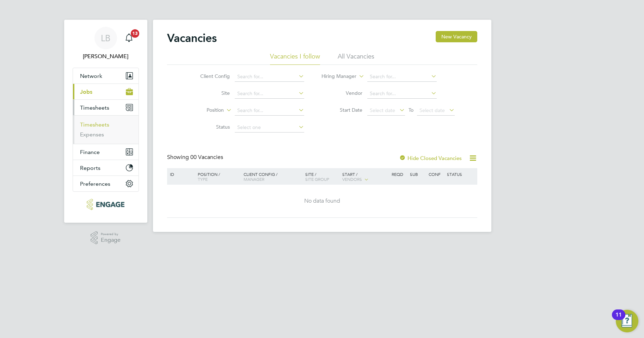  Describe the element at coordinates (111, 240) in the screenshot. I see `span: Engage` at that location.